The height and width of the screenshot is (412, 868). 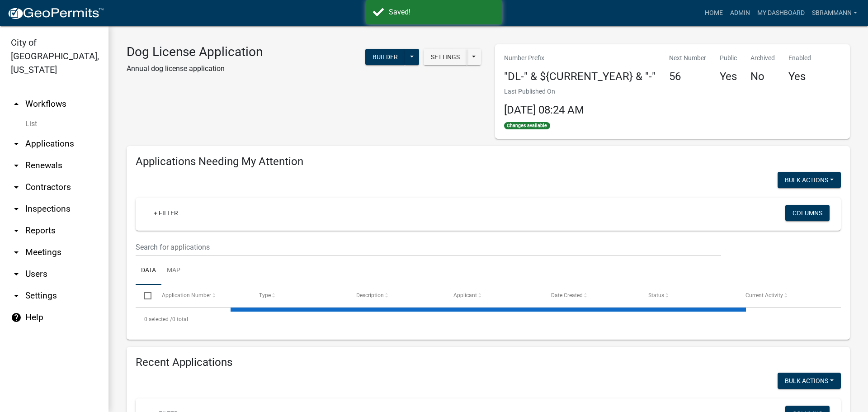 What do you see at coordinates (567, 295) in the screenshot?
I see `span: Date Created` at bounding box center [567, 295].